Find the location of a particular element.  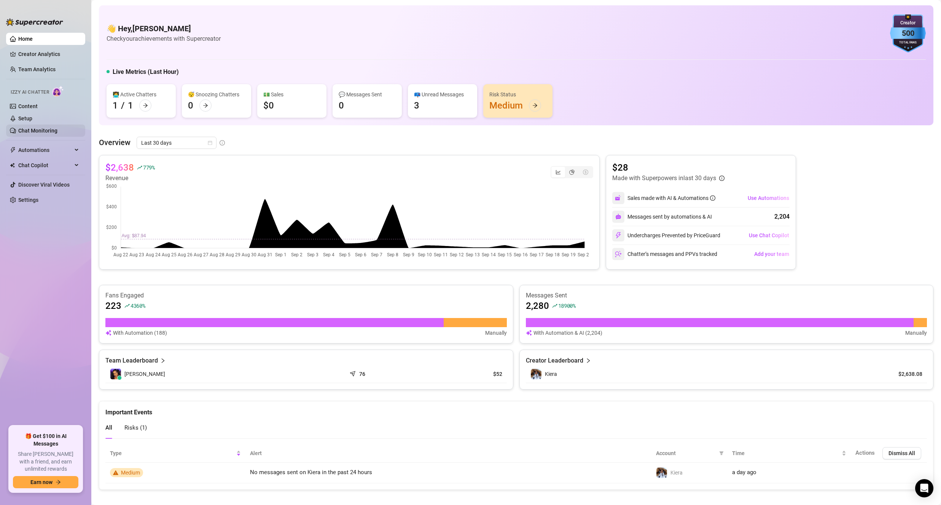

a: Content is located at coordinates (28, 106).